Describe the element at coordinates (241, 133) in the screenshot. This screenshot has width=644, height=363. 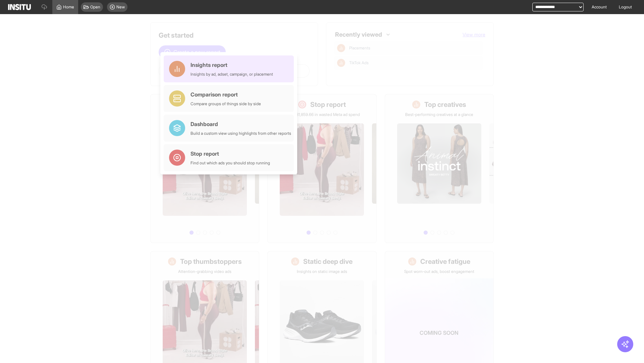
I see `div: Build a custom view using highlights from other reports` at that location.